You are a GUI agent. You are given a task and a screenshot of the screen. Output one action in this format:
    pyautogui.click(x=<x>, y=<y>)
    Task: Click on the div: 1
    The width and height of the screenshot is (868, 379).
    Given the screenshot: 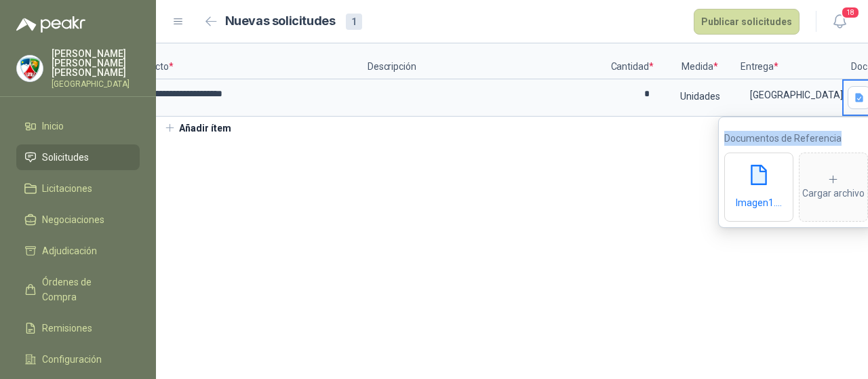 What is the action you would take?
    pyautogui.click(x=354, y=22)
    